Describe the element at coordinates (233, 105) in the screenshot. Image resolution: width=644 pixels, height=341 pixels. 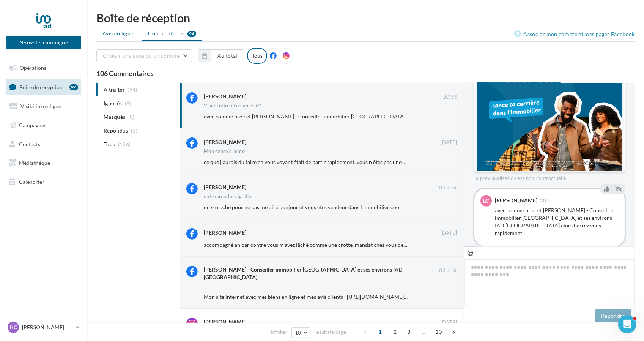
I see `div: Visuel offre étudiante n°4` at that location.